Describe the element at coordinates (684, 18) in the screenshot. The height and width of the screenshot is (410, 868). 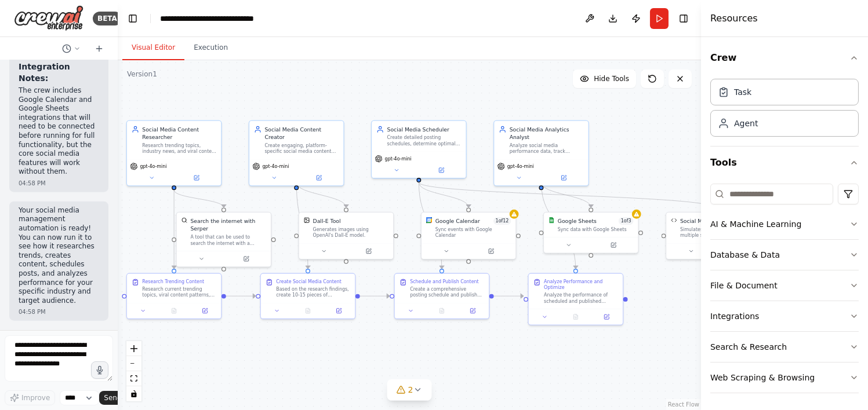
I see `button: Hide right sidebar` at that location.